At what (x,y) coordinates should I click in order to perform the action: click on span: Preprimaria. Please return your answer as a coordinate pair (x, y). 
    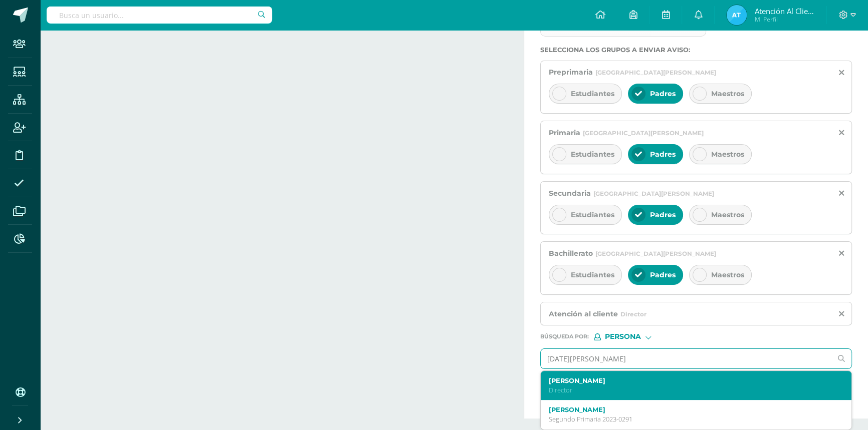
    Looking at the image, I should click on (571, 72).